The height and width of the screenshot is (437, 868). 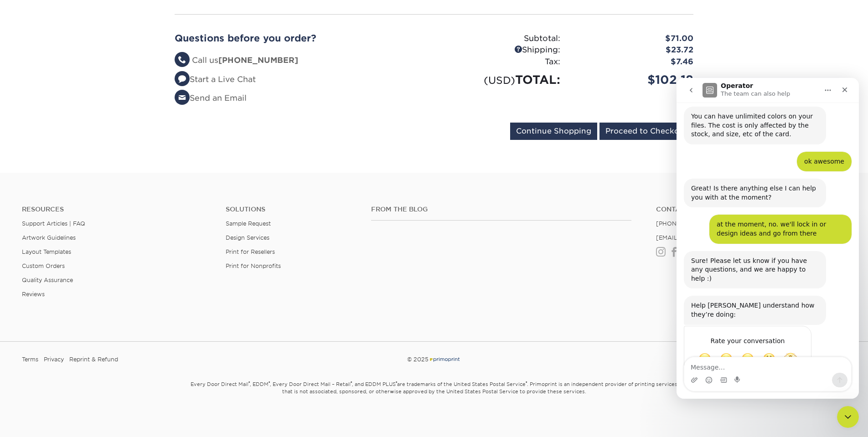 What do you see at coordinates (634, 62) in the screenshot?
I see `div: $7.46` at bounding box center [634, 62].